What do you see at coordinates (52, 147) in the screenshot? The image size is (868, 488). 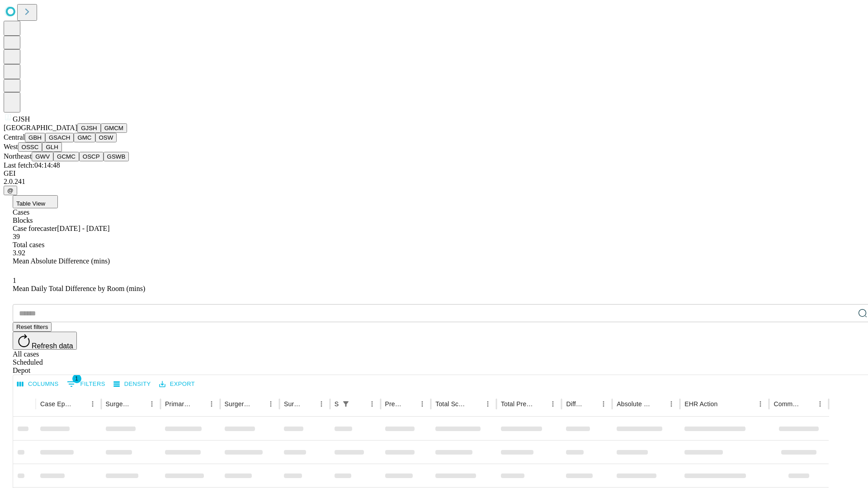 I see `button: GLH` at bounding box center [52, 147].